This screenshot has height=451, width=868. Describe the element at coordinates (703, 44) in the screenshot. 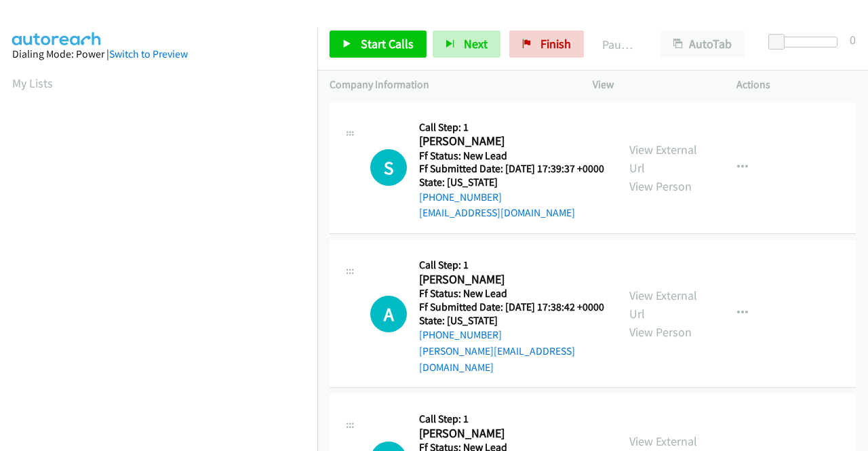

I see `button: AutoTab` at that location.